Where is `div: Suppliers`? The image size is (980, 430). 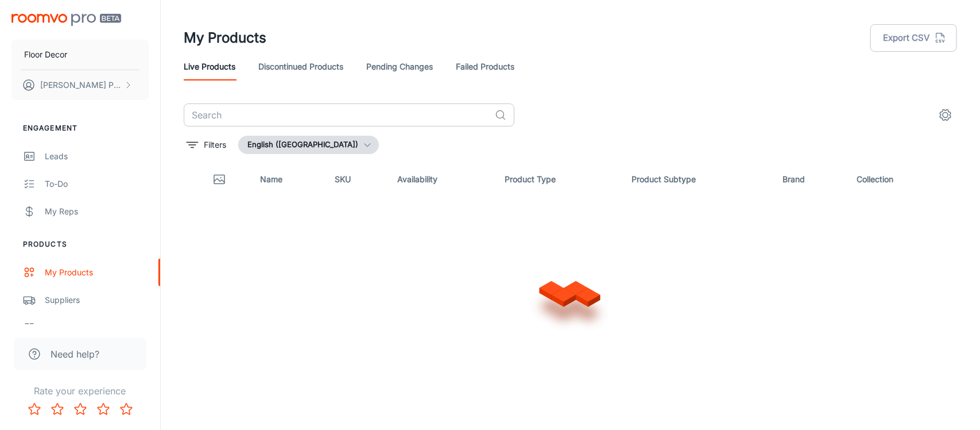
div: Suppliers is located at coordinates (96, 300).